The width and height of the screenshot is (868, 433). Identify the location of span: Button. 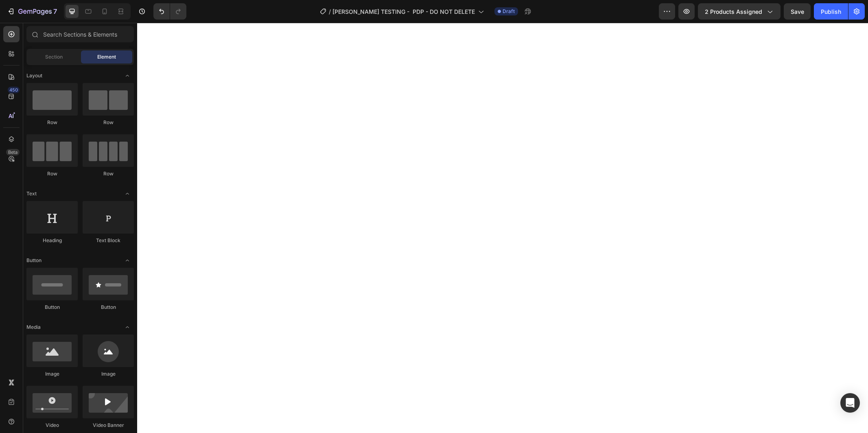
(34, 260).